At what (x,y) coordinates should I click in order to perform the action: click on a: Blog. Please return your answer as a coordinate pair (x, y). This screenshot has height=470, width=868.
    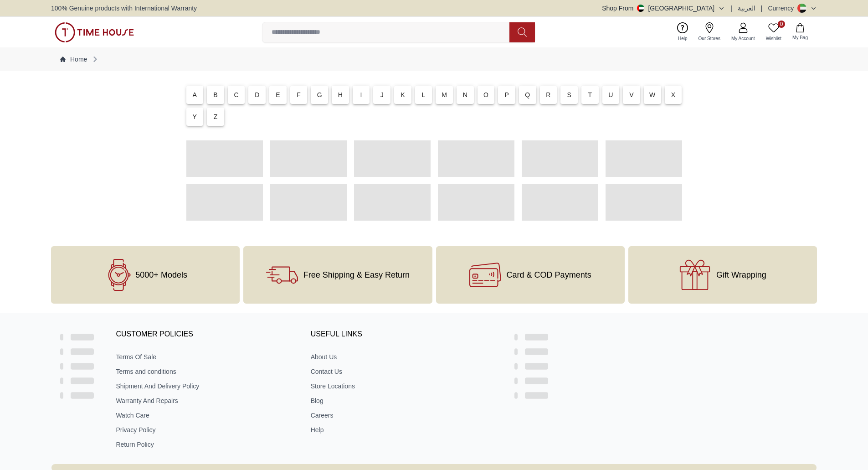
    Looking at the image, I should click on (401, 401).